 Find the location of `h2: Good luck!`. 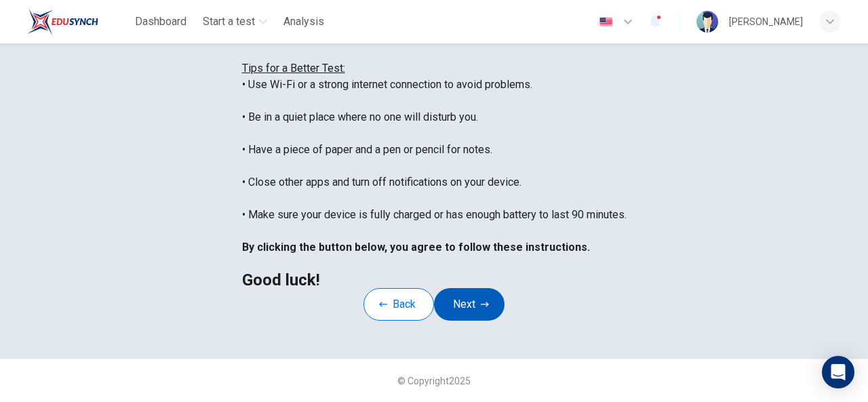

h2: Good luck! is located at coordinates (434, 280).